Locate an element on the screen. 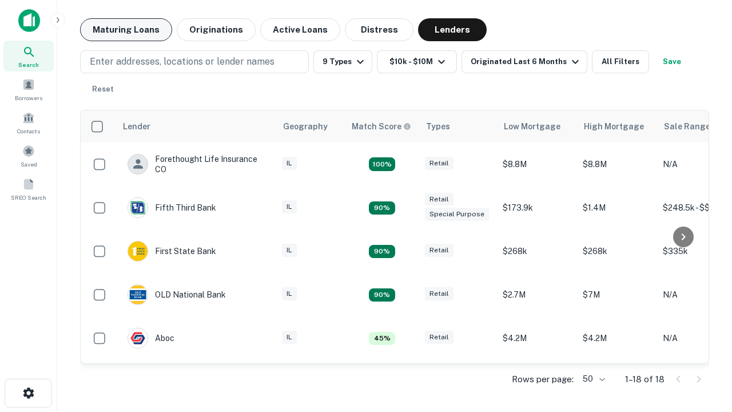  a: Borrowers is located at coordinates (29, 89).